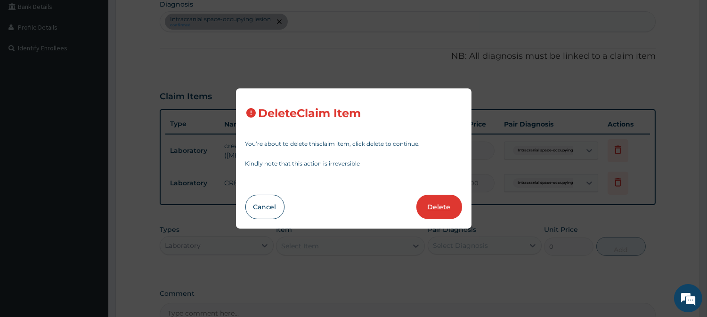 The image size is (707, 317). What do you see at coordinates (104, 59) in the screenshot?
I see `div: Chat with us now` at bounding box center [104, 59].